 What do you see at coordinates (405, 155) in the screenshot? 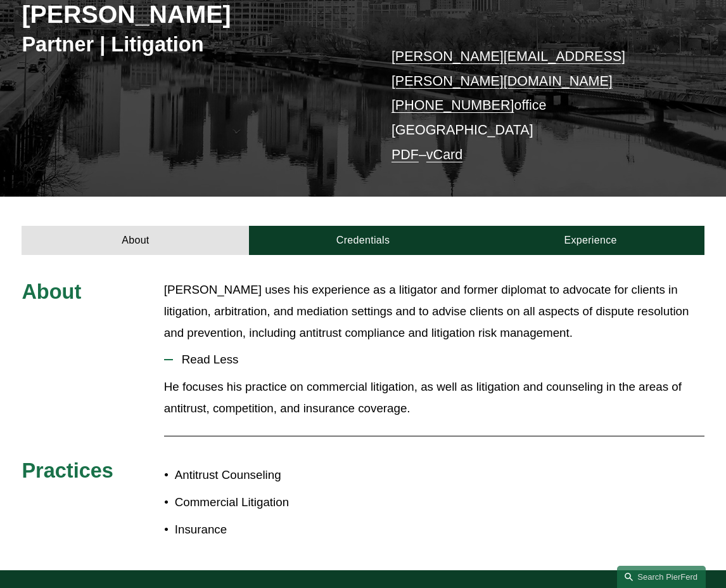
I see `a: PDF` at bounding box center [405, 155].